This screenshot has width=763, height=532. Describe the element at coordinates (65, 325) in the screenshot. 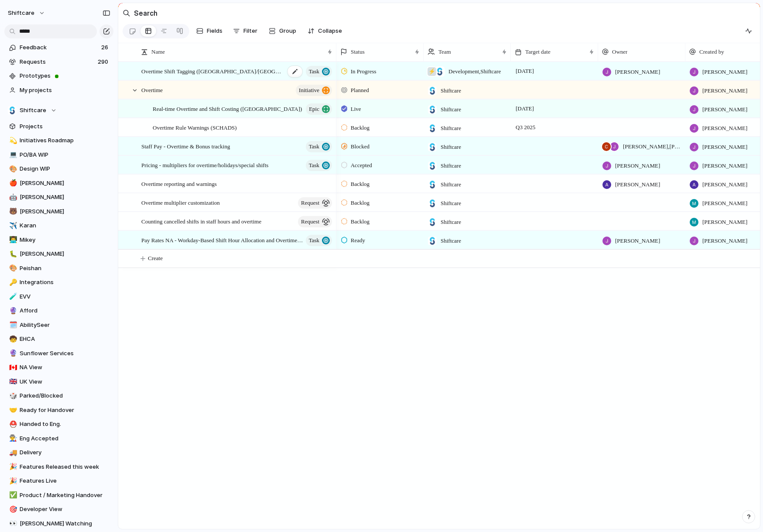

I see `span: AbilitySeer` at that location.